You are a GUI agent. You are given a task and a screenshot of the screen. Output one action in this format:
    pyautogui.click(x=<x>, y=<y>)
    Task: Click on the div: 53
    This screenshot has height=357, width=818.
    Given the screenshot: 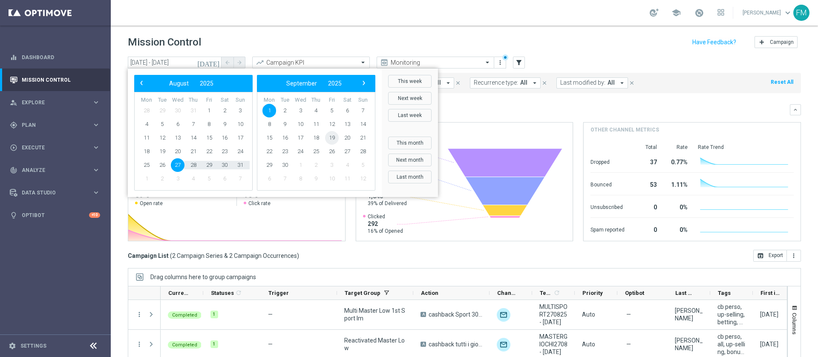 What is the action you would take?
    pyautogui.click(x=646, y=184)
    